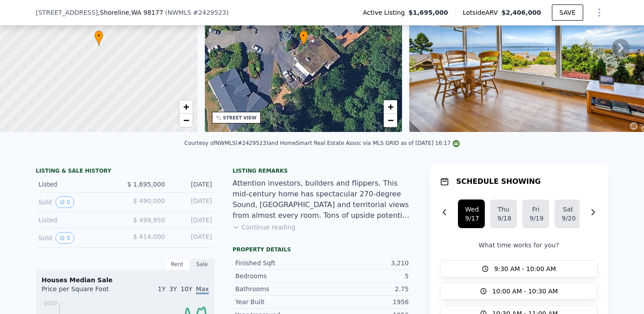 The width and height of the screenshot is (644, 314). What do you see at coordinates (203, 289) in the screenshot?
I see `span: Max` at bounding box center [203, 289].